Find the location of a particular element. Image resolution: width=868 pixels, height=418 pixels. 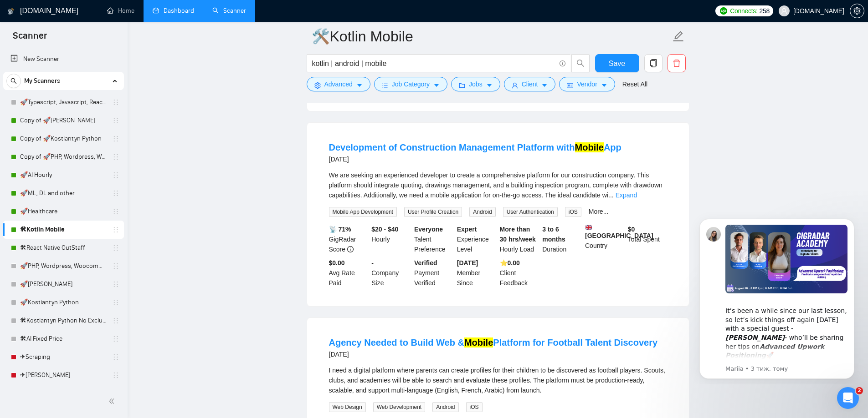

span: Save is located at coordinates (617, 63).